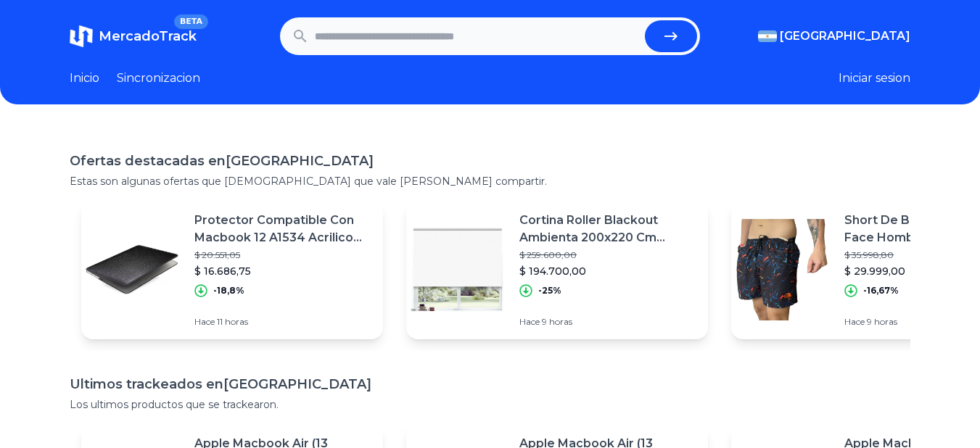 The height and width of the screenshot is (448, 980). I want to click on p: -18,8%, so click(229, 291).